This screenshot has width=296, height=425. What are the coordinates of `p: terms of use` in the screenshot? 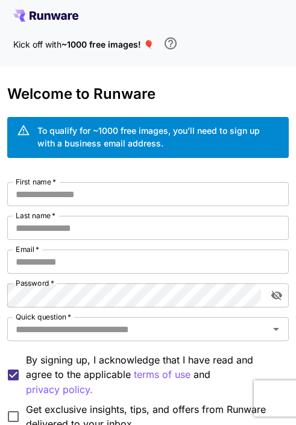 It's located at (162, 374).